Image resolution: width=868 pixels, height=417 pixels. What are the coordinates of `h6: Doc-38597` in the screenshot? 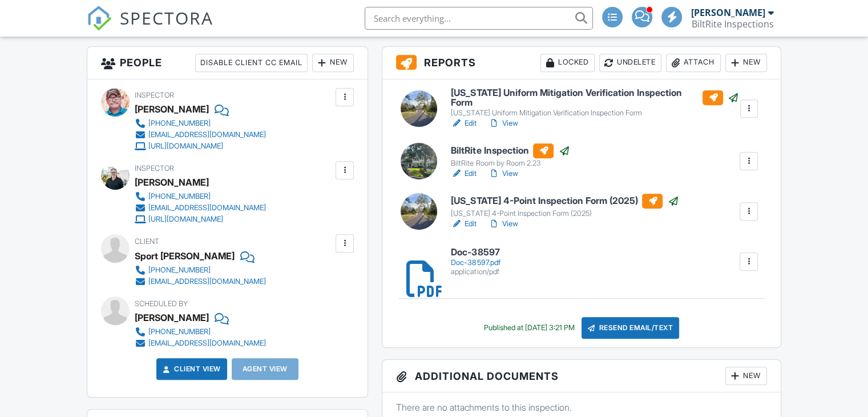 It's located at (476, 252).